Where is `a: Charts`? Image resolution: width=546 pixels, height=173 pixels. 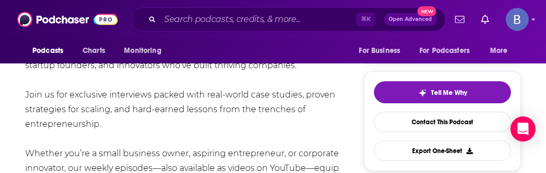
a: Charts is located at coordinates (94, 51).